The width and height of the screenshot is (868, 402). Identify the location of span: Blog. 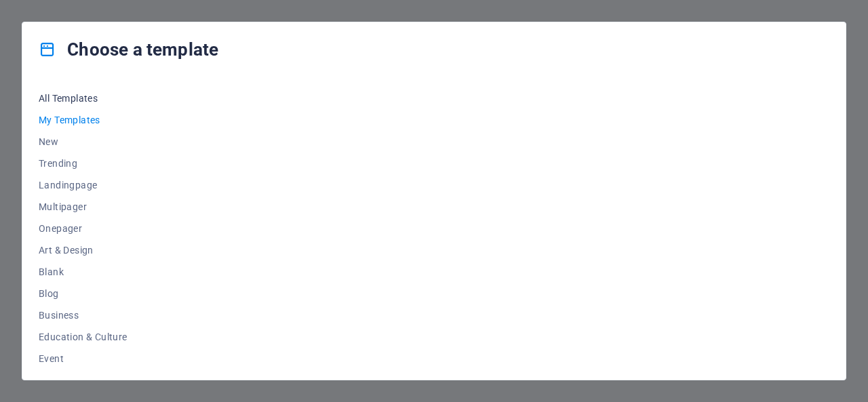
(83, 293).